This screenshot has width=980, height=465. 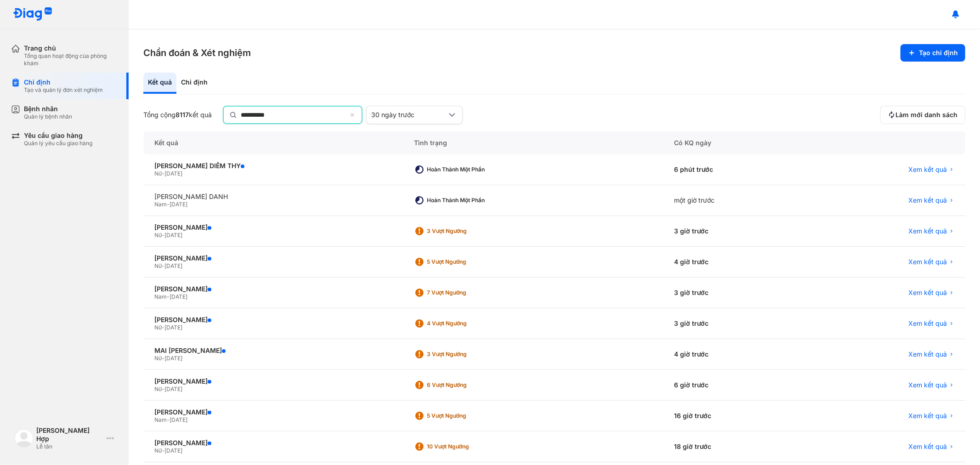 I want to click on div: Quản lý yêu cầu giao hàng, so click(x=58, y=143).